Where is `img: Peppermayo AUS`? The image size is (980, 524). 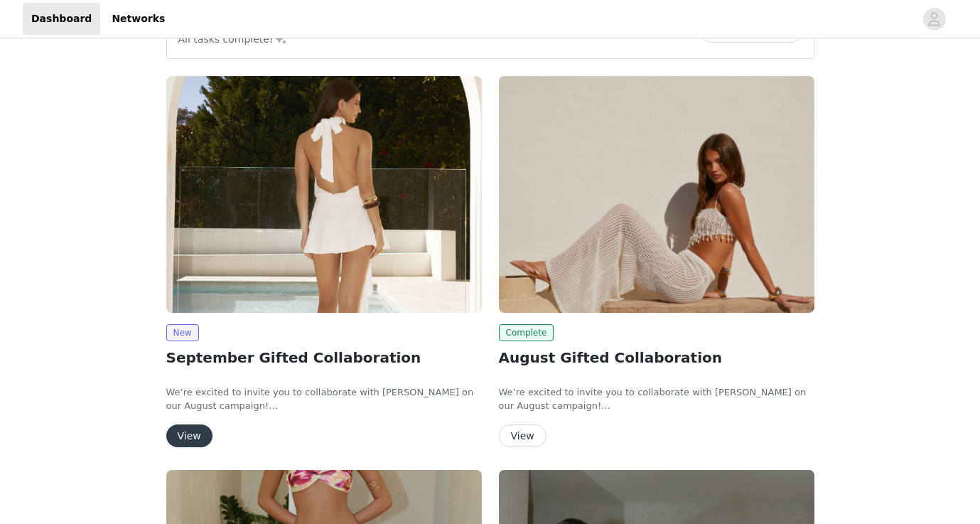 img: Peppermayo AUS is located at coordinates (657, 194).